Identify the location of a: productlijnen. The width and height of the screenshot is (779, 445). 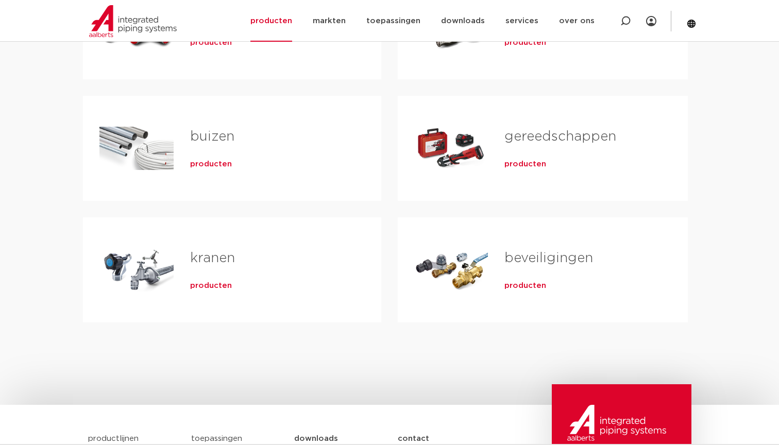
(113, 438).